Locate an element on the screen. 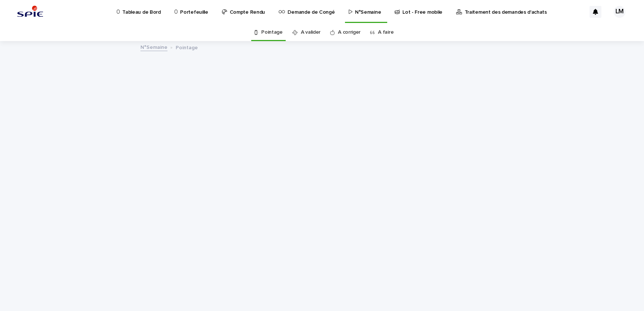 Image resolution: width=644 pixels, height=311 pixels. a: A valider is located at coordinates (310, 32).